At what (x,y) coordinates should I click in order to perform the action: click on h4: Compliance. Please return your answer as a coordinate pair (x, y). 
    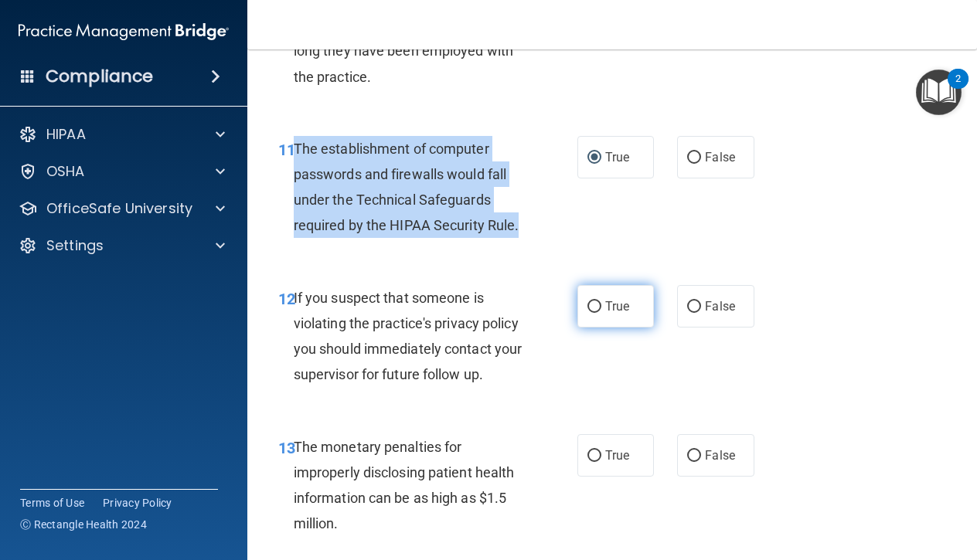
    Looking at the image, I should click on (98, 77).